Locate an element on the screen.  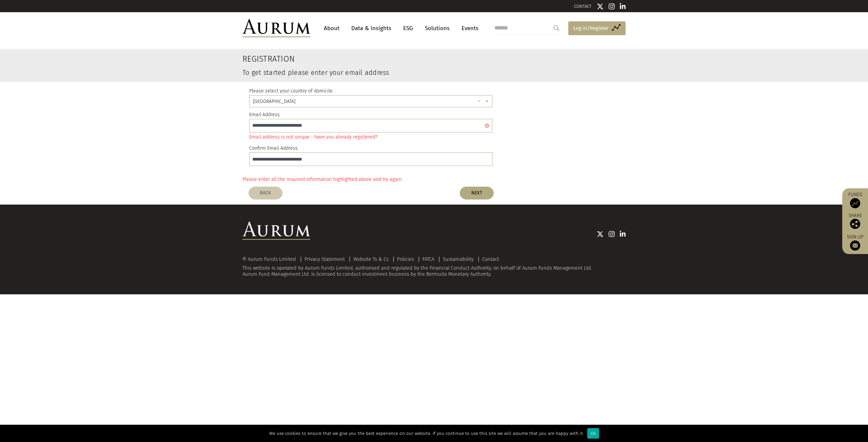
img: Sign up to our newsletter is located at coordinates (855, 246).